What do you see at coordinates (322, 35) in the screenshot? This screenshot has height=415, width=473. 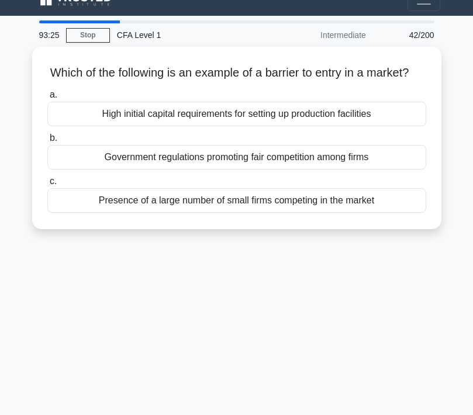 I see `div: Intermediate` at bounding box center [322, 35].